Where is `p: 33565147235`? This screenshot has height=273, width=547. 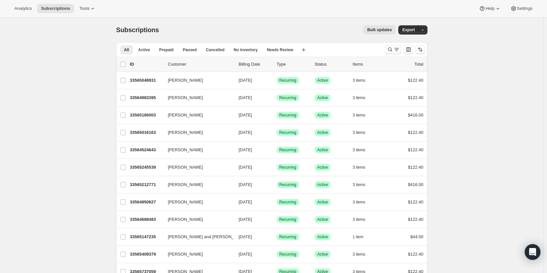 p: 33565147235 is located at coordinates (146, 237).